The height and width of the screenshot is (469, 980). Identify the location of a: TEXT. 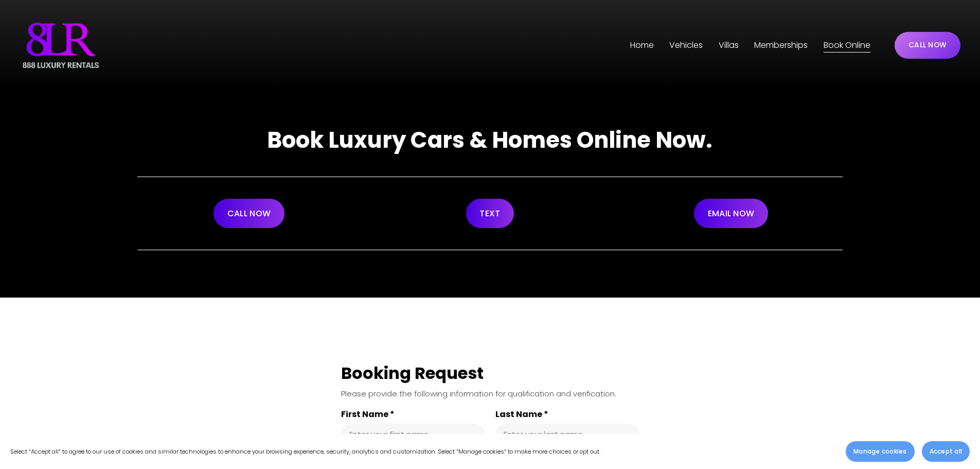
(490, 213).